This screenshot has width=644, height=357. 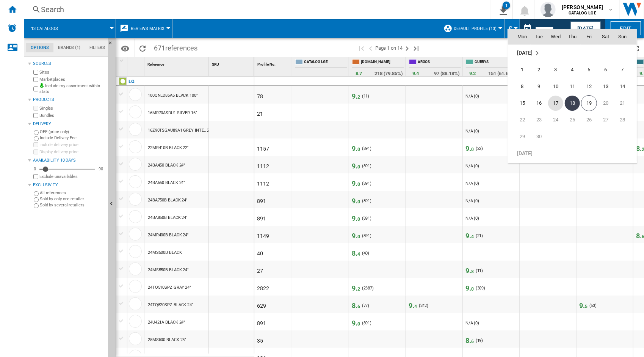 I want to click on td: Tuesday September 30 2025, so click(x=539, y=137).